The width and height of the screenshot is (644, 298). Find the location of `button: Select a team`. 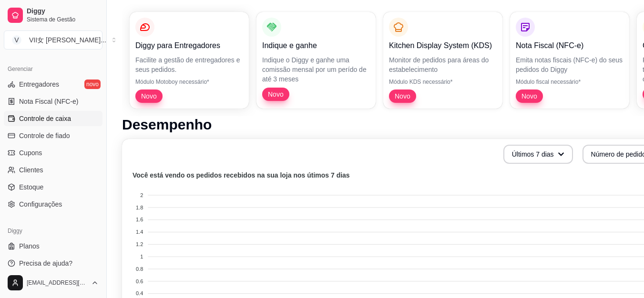

button: Select a team is located at coordinates (53, 40).